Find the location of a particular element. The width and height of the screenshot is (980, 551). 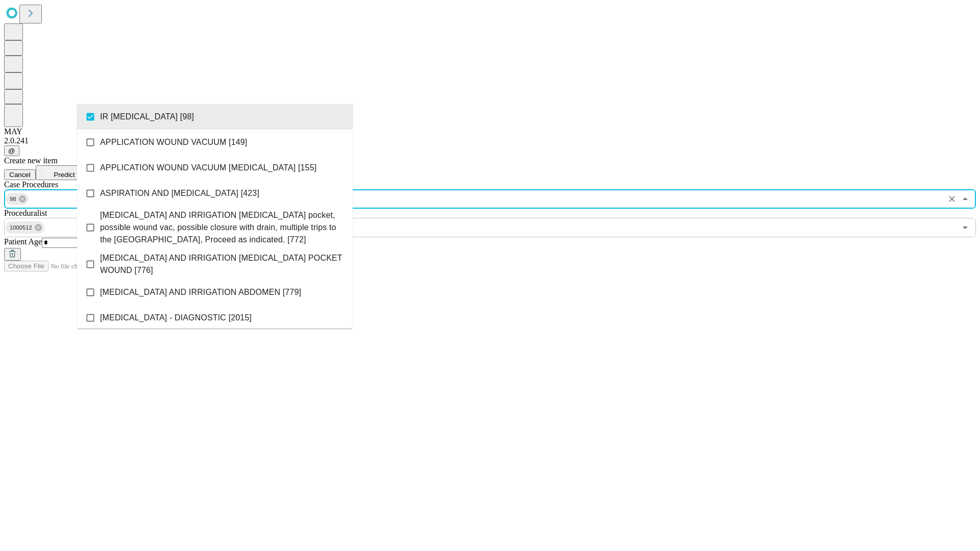

span: Scheduled Procedure is located at coordinates (31, 184).